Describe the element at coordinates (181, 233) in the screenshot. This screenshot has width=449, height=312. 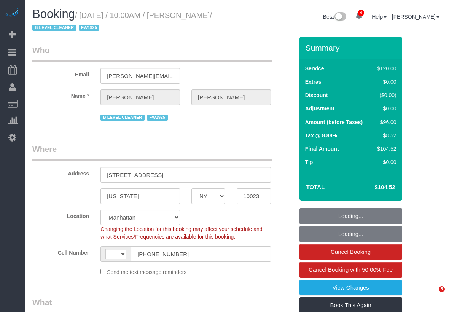
I see `span: Changing the Location for this booking may affect your schedule and what Services/Frequencies are...` at that location.